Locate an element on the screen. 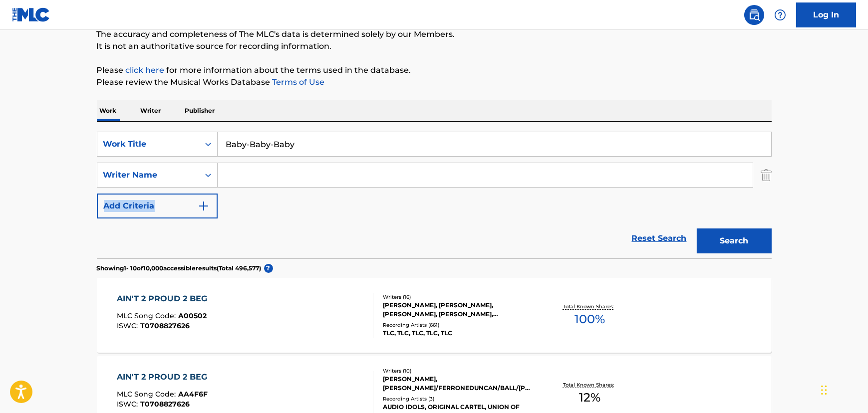 The height and width of the screenshot is (413, 868). a: Public Search is located at coordinates (755, 15).